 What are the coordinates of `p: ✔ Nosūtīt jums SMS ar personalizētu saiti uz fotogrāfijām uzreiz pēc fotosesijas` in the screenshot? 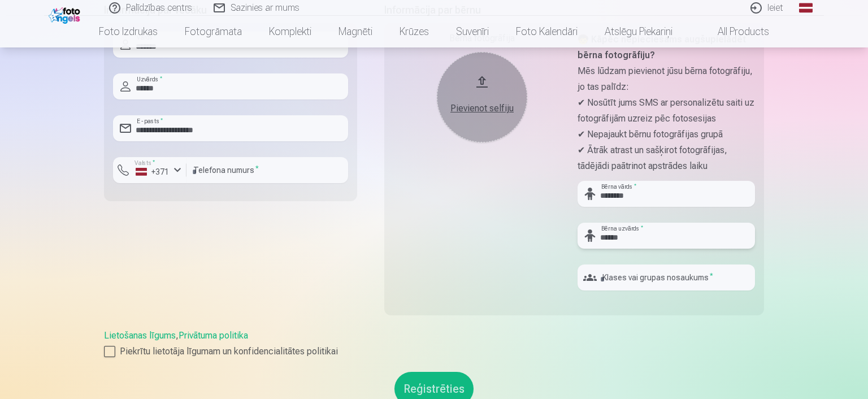 It's located at (666, 111).